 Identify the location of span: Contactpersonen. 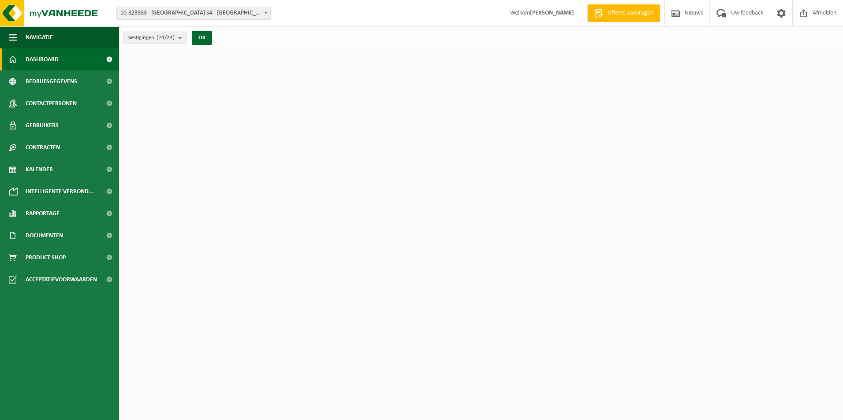
(51, 104).